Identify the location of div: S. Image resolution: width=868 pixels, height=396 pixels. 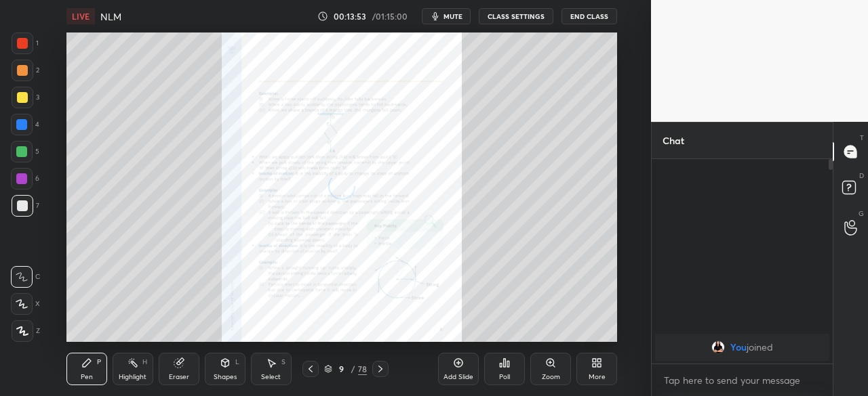
(284, 363).